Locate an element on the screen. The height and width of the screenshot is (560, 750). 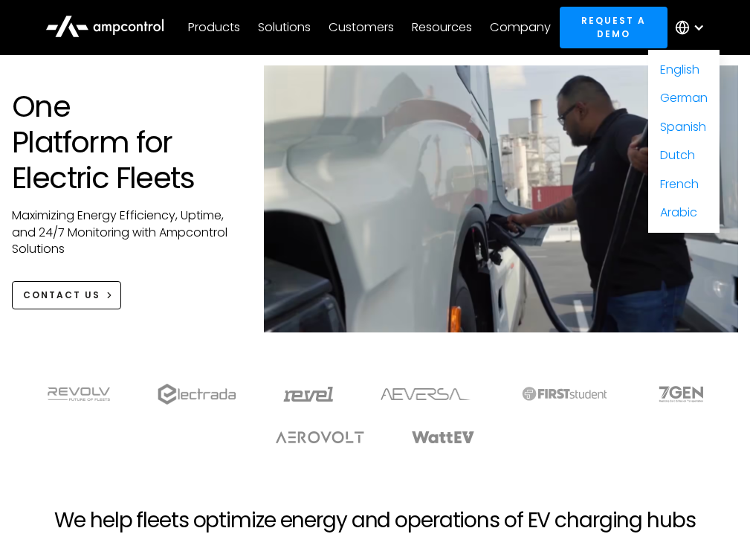
div: Solutions is located at coordinates (284, 28).